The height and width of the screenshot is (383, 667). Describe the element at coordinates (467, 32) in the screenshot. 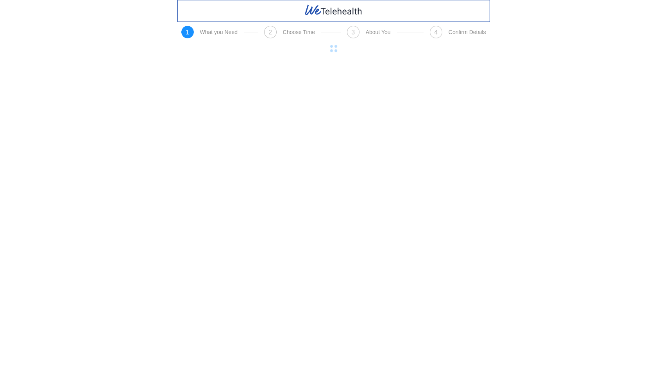

I see `div: Confirm Details` at that location.